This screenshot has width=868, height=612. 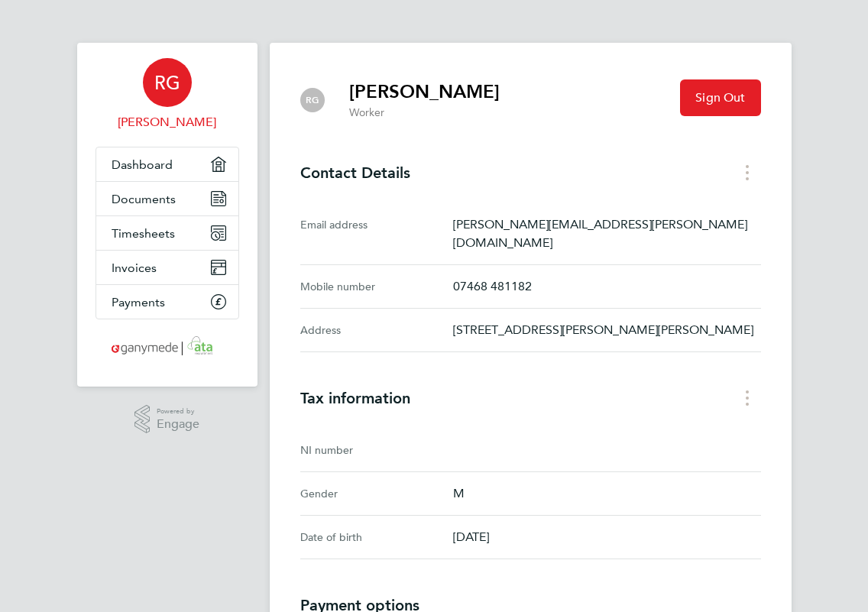 I want to click on span: Powered by, so click(x=178, y=411).